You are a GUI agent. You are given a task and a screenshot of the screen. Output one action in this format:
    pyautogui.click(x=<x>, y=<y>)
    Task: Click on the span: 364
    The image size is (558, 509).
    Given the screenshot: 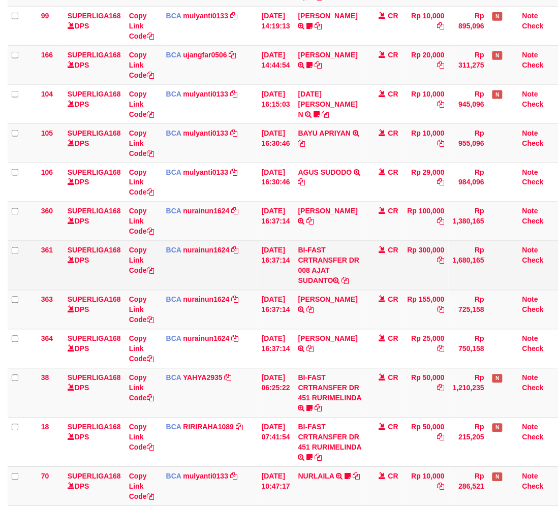 What is the action you would take?
    pyautogui.click(x=47, y=339)
    